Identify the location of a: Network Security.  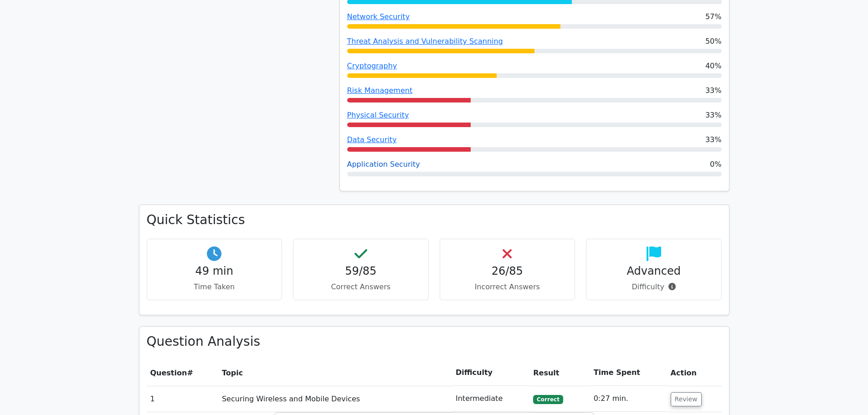
(379, 17).